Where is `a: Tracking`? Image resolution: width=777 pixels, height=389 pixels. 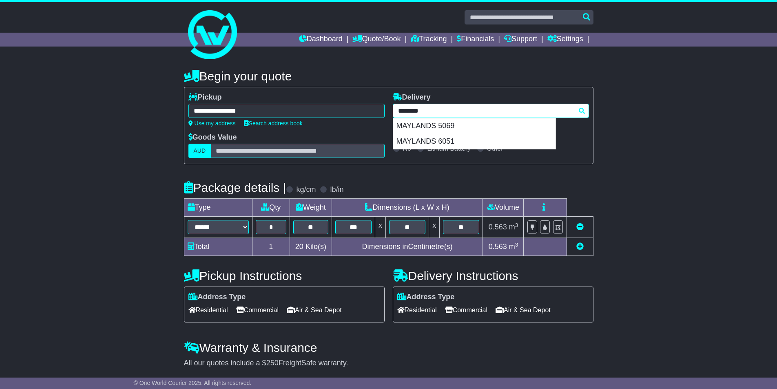 a: Tracking is located at coordinates (429, 40).